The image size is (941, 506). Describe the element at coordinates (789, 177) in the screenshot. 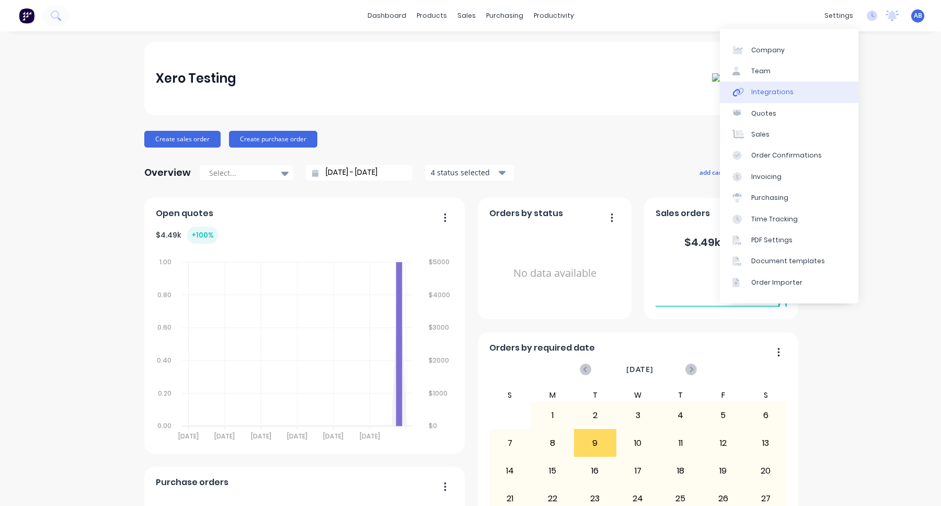

I see `a: Invoicing` at that location.